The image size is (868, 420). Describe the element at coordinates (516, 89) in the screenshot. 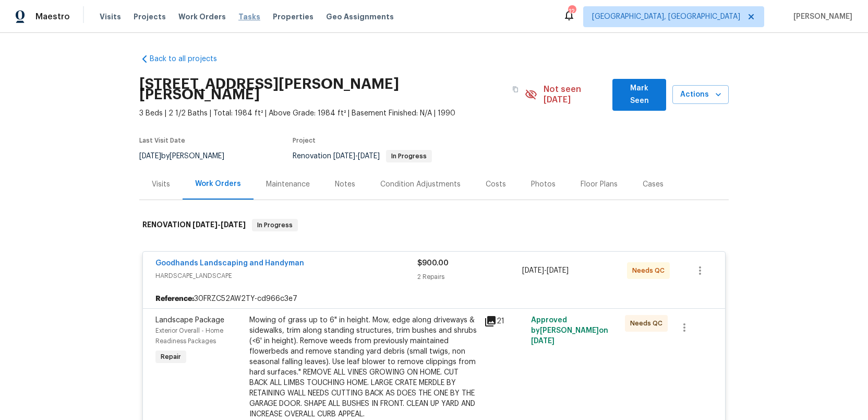

I see `button: Copy Address` at that location.